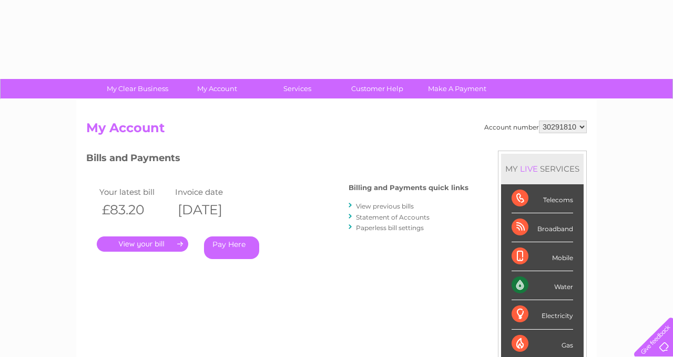  What do you see at coordinates (535, 127) in the screenshot?
I see `div: Account number` at bounding box center [535, 127].